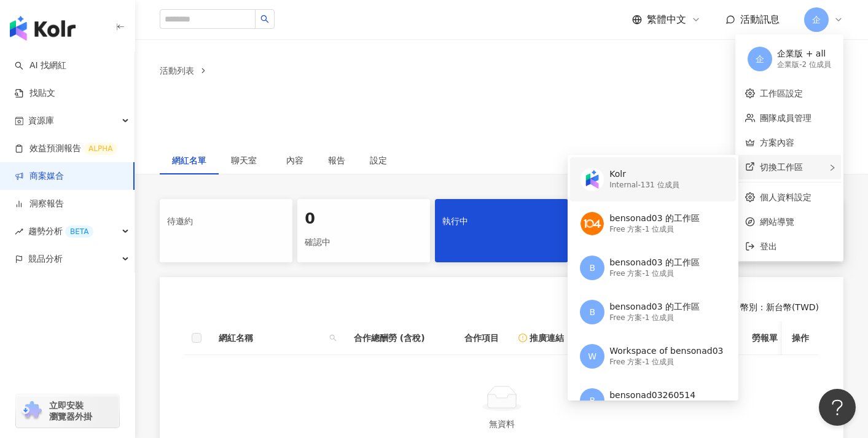  What do you see at coordinates (832, 168) in the screenshot?
I see `span: right` at bounding box center [832, 168].